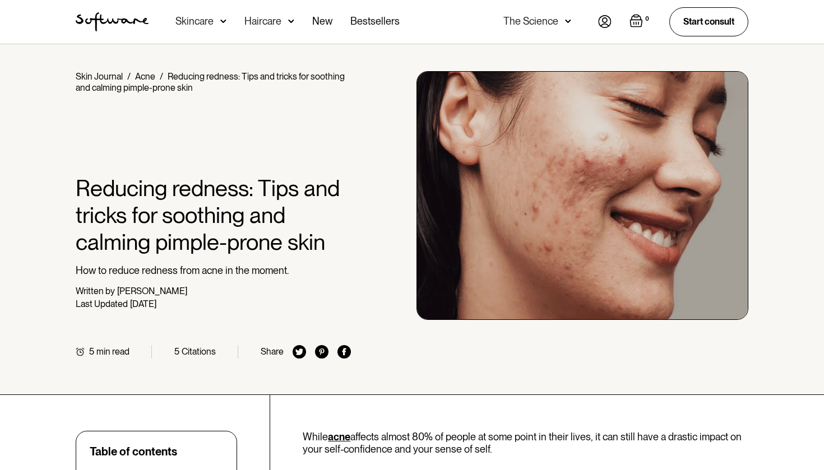  Describe the element at coordinates (272, 351) in the screenshot. I see `div: Share` at that location.